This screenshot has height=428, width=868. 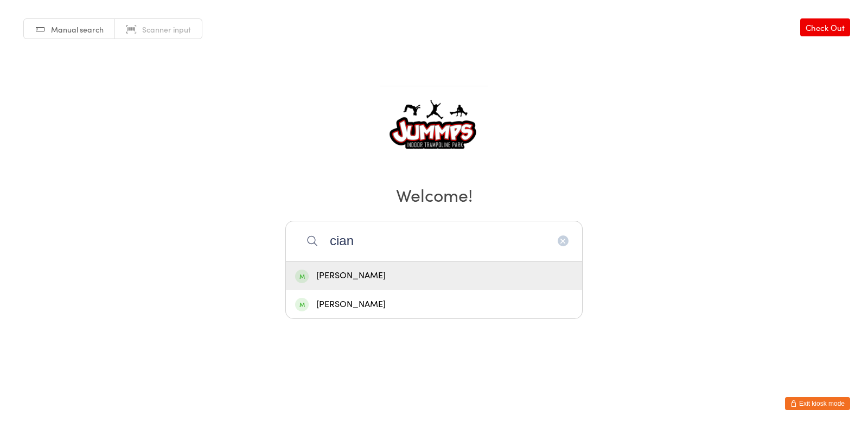 I want to click on h2: Welcome!, so click(x=434, y=194).